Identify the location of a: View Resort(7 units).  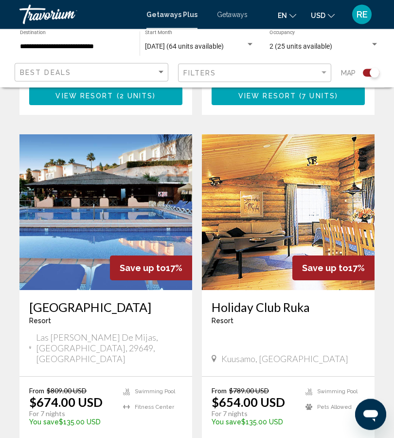
(288, 96).